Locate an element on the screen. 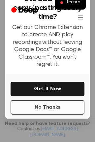 The image size is (95, 142). button: No Thanks is located at coordinates (47, 107).